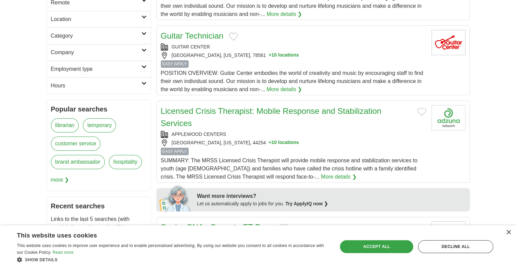  What do you see at coordinates (96, 53) in the screenshot?
I see `h2: Company` at bounding box center [96, 53].